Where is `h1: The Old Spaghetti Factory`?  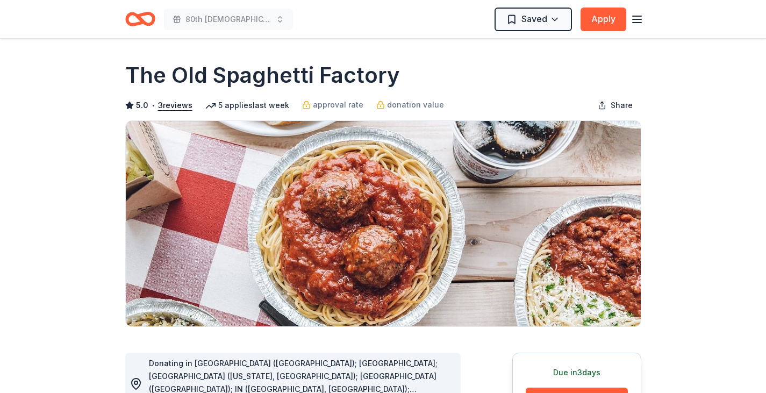 h1: The Old Spaghetti Factory is located at coordinates (262, 75).